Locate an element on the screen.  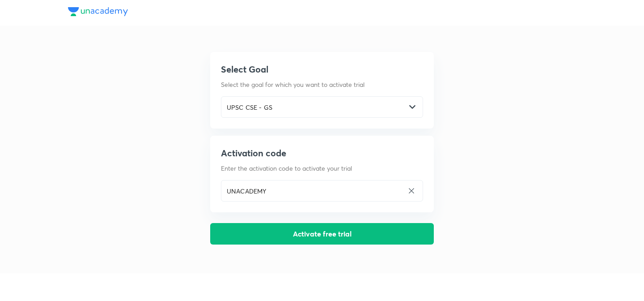
input: Enter activation code is located at coordinates (313, 191).